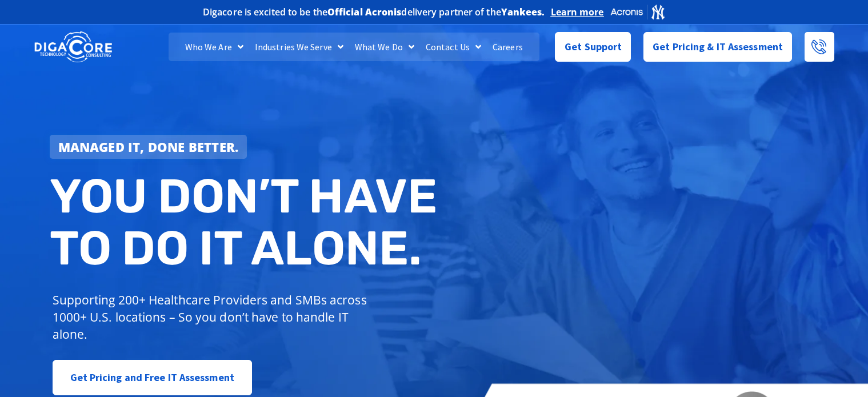 The height and width of the screenshot is (397, 868). Describe the element at coordinates (577, 12) in the screenshot. I see `span: Learn more` at that location.